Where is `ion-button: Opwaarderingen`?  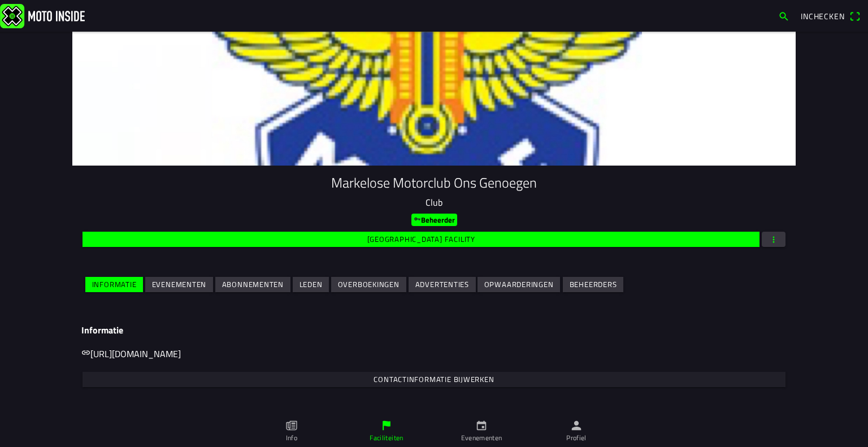
ion-button: Opwaarderingen is located at coordinates (519, 284).